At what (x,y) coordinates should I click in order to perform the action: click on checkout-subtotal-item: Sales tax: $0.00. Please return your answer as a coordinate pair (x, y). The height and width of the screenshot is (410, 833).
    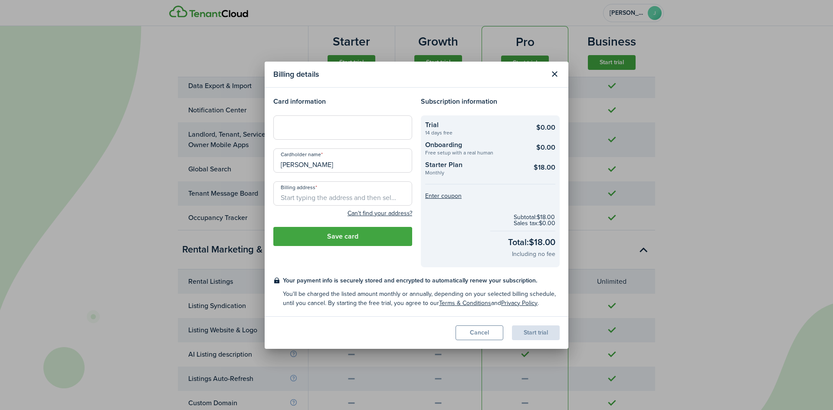
    Looking at the image, I should click on (534, 223).